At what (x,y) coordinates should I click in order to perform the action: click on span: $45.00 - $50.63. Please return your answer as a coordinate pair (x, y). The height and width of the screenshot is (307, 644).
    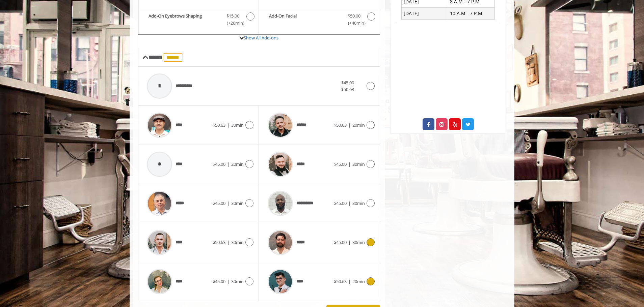
    Looking at the image, I should click on (348, 86).